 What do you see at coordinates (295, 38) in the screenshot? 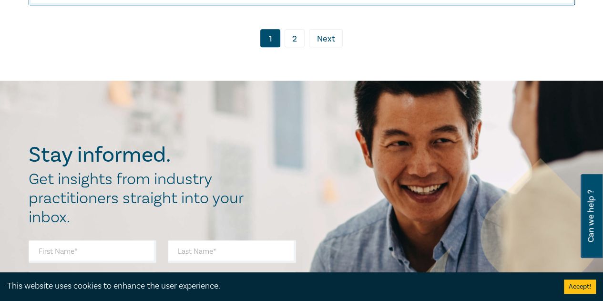
I see `a: 2` at bounding box center [295, 38].